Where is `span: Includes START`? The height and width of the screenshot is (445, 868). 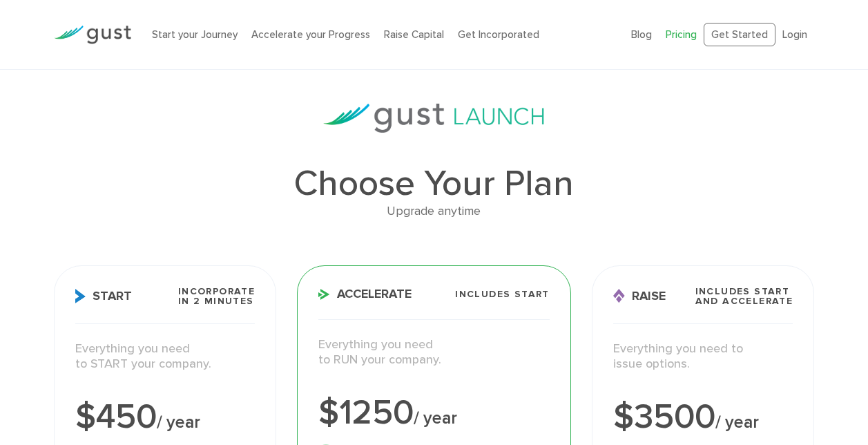
span: Includes START is located at coordinates (502, 295).